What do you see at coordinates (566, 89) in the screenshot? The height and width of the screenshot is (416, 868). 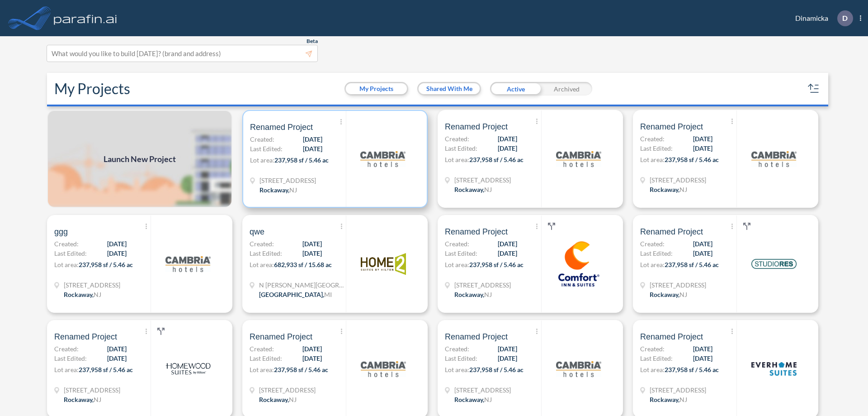 I see `div: Archived` at bounding box center [566, 89].